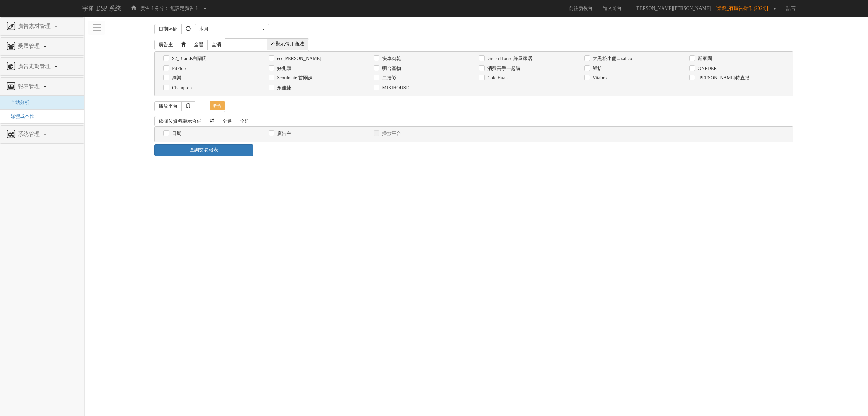  I want to click on span: 不顯示停用商城, so click(288, 44).